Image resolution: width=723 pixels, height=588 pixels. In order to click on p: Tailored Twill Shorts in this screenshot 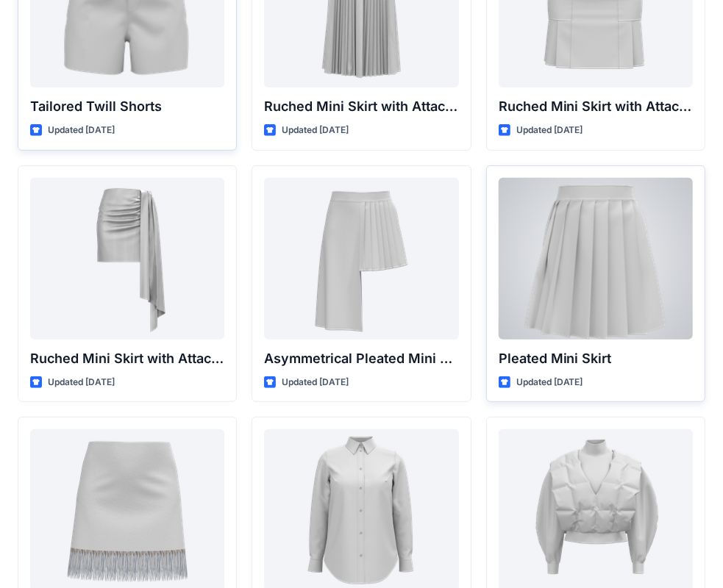, I will do `click(127, 107)`.